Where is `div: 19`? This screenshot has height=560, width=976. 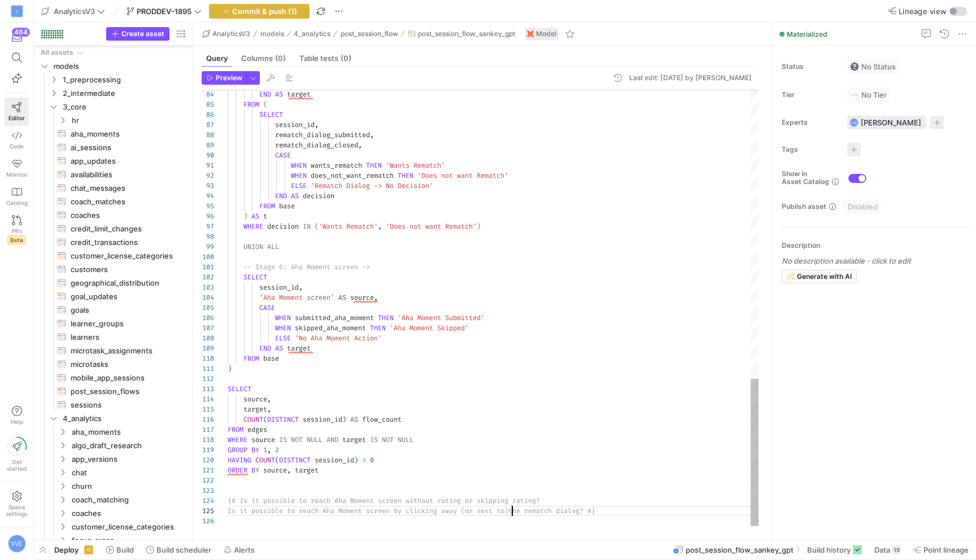 div: 19 is located at coordinates (896, 550).